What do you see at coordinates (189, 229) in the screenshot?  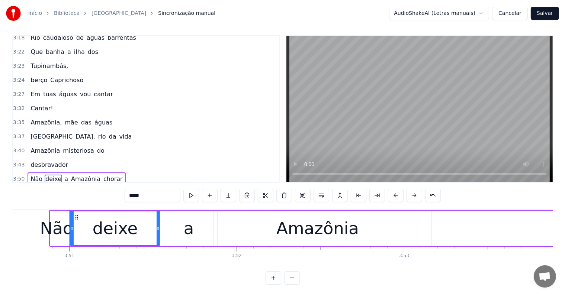 I see `div: a` at bounding box center [189, 229].